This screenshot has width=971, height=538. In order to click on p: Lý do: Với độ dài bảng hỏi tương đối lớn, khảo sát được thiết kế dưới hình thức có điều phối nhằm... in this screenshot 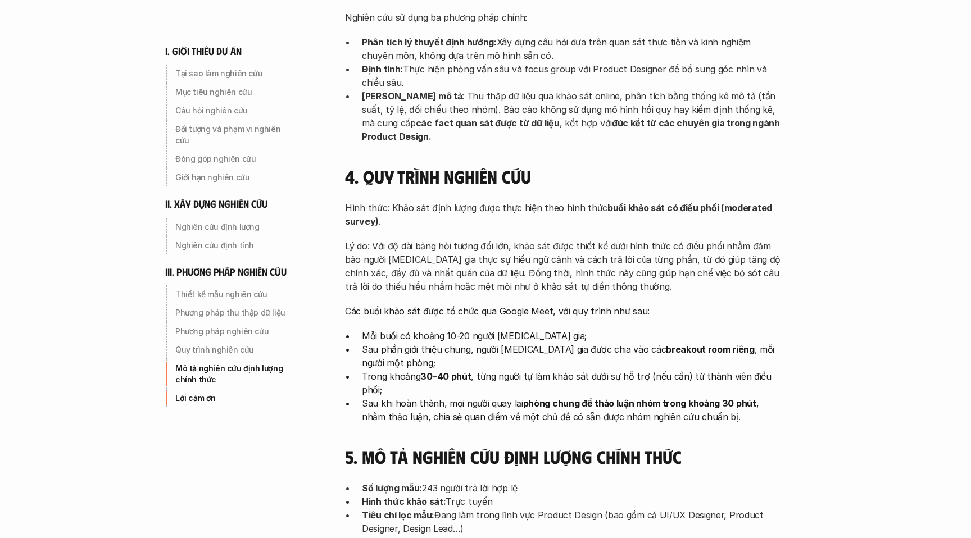, I will do `click(564, 266)`.